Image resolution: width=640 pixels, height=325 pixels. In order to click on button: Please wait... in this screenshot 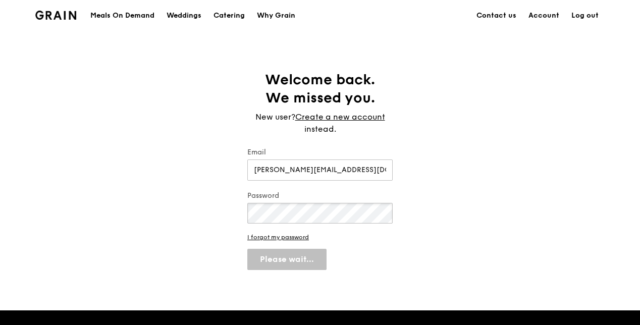, I will do `click(286, 259)`.